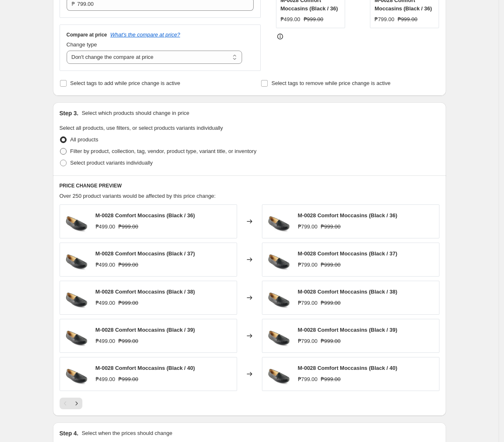 Image resolution: width=504 pixels, height=442 pixels. I want to click on span: Over 250 product variants would be affected by this price change:, so click(138, 196).